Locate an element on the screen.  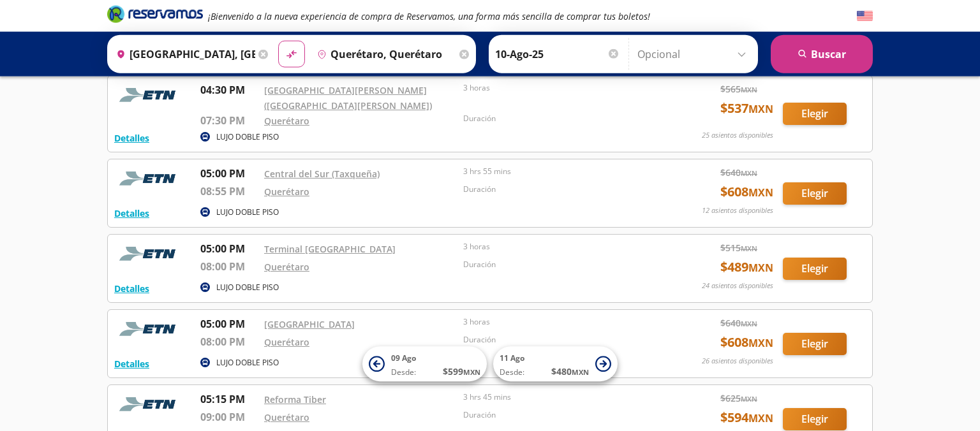
p: 08:55 PM is located at coordinates (229, 192).